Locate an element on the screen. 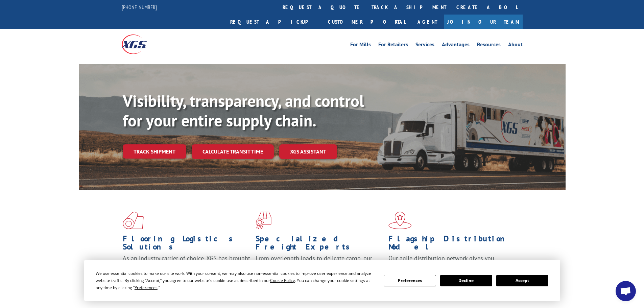  div: Cookie Consent Prompt is located at coordinates (322, 280).